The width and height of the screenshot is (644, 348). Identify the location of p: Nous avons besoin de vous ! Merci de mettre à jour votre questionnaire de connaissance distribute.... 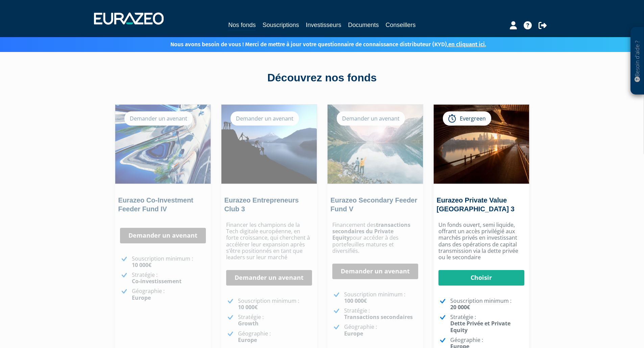
(318, 44).